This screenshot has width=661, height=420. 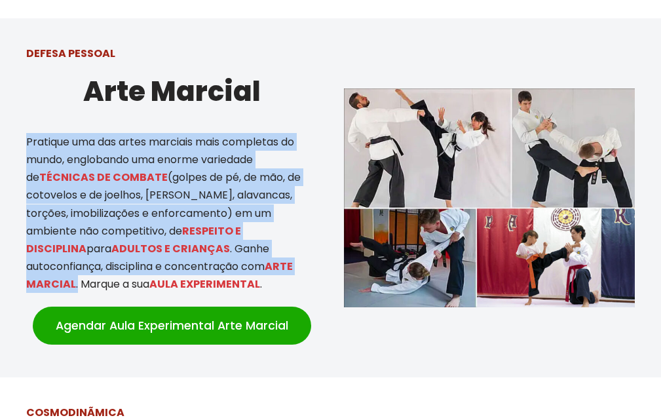 I want to click on strong: DEFESA PESSOAL, so click(x=71, y=53).